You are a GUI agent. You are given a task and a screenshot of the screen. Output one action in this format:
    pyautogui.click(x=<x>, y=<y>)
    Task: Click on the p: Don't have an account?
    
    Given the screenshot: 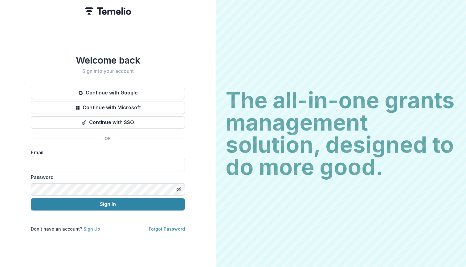 What is the action you would take?
    pyautogui.click(x=65, y=228)
    